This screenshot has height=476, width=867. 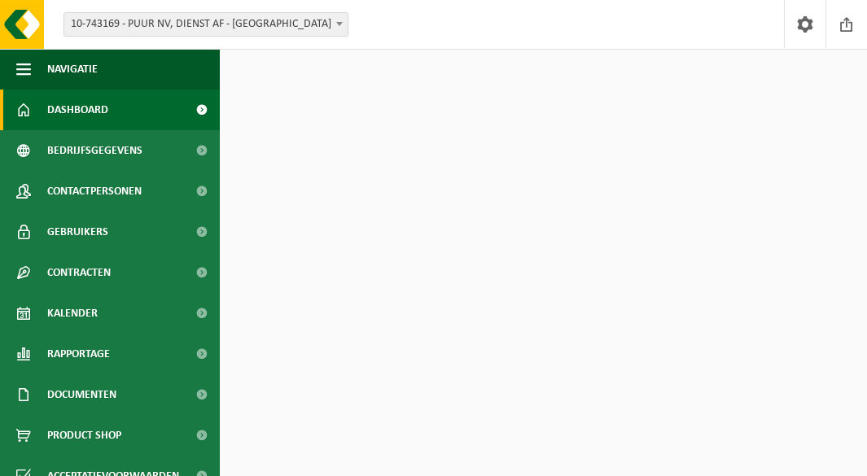 I want to click on span: Kalender, so click(x=72, y=313).